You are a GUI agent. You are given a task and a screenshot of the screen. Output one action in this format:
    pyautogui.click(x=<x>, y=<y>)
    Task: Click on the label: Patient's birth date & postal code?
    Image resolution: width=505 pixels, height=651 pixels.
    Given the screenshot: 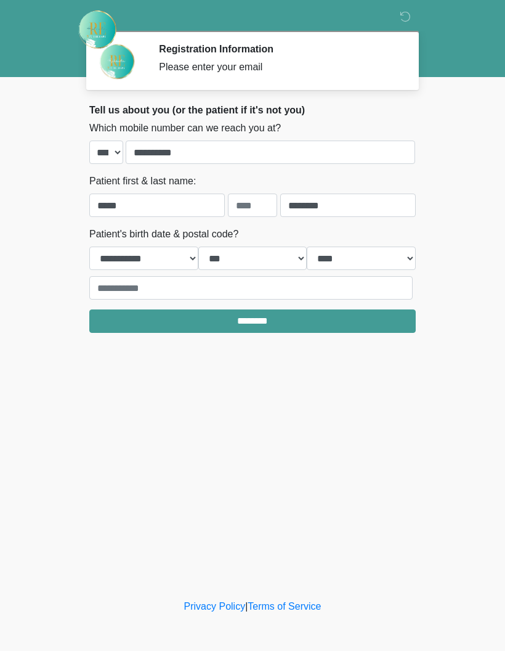 What is the action you would take?
    pyautogui.click(x=164, y=234)
    